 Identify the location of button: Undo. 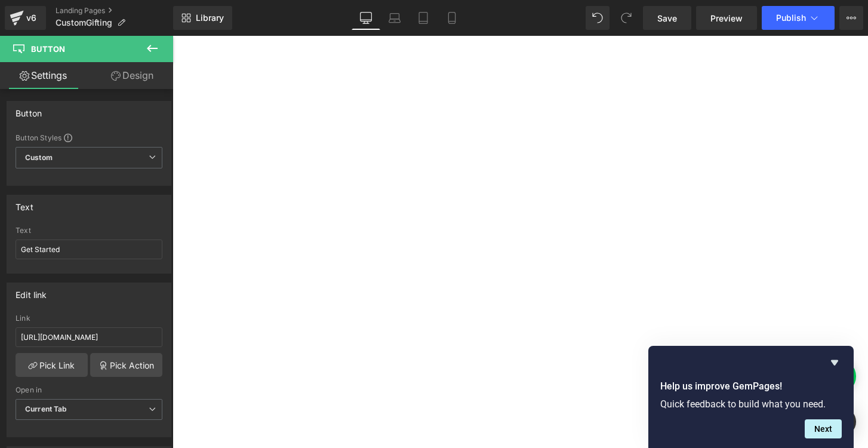
(597, 18).